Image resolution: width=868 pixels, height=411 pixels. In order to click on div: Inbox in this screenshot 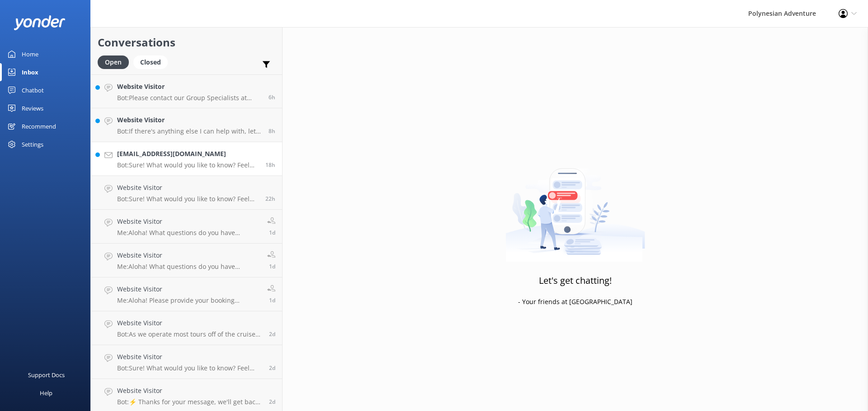, I will do `click(30, 72)`.